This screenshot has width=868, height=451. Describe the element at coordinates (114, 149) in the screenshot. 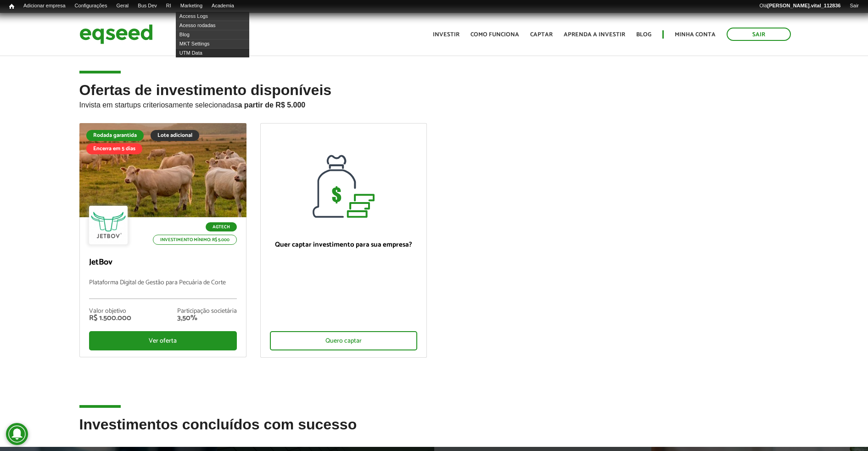

I see `div: Encerra em 5 dias` at that location.